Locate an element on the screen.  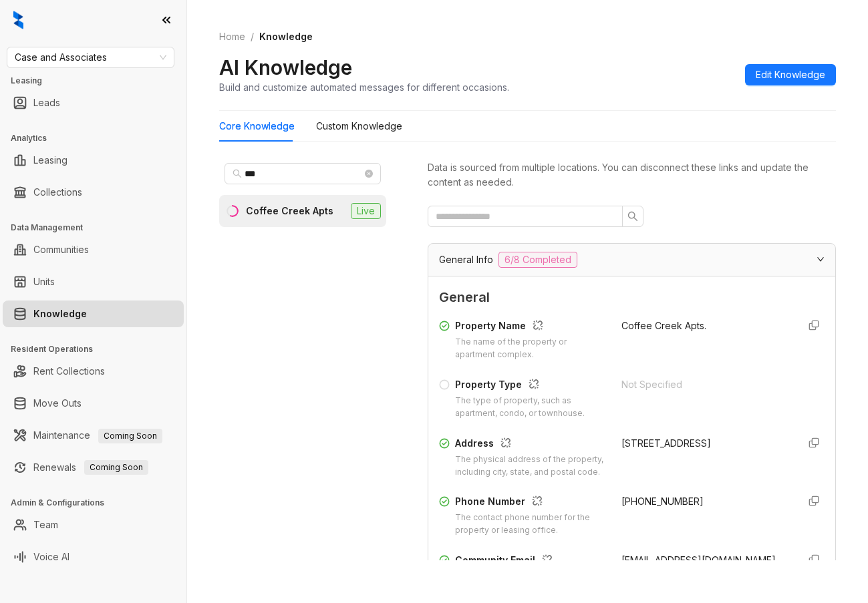
button: Edit Knowledge is located at coordinates (791, 75).